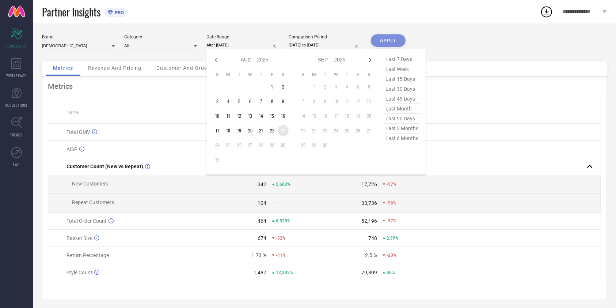 Image resolution: width=616 pixels, height=308 pixels. I want to click on div: 748, so click(373, 238).